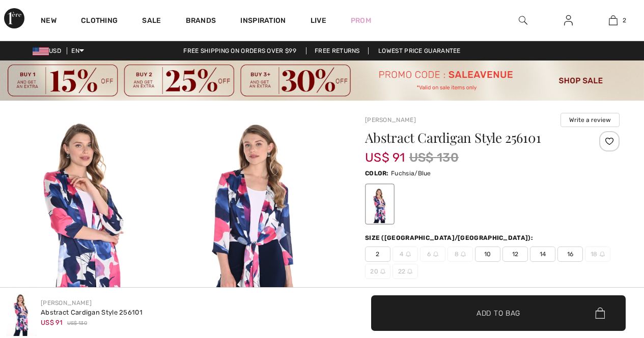 The image size is (644, 338). What do you see at coordinates (380, 204) in the screenshot?
I see `div: Fuchsia/Blue` at bounding box center [380, 204].